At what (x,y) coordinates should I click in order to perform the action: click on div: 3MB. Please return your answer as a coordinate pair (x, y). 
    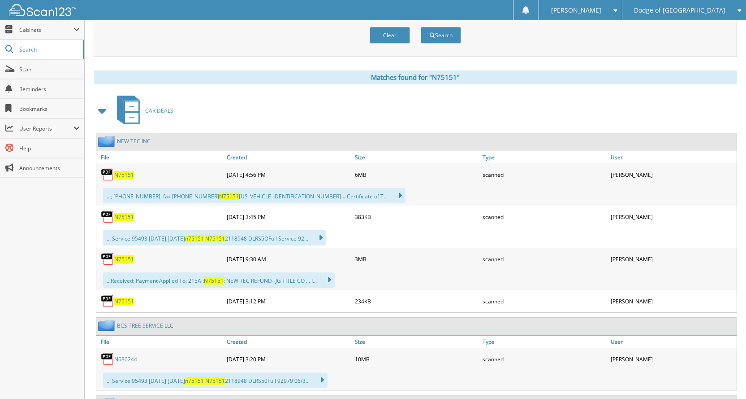
    Looking at the image, I should click on (417, 259).